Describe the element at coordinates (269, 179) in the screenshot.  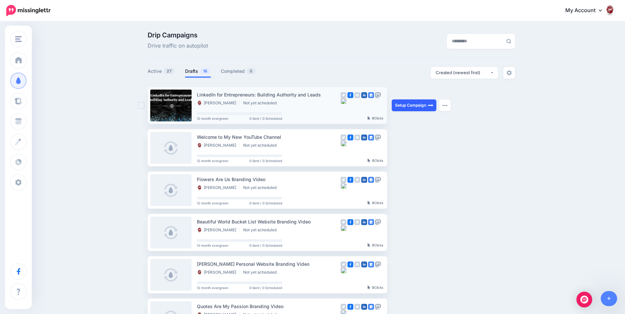
I see `div: Flowers Are Us Branding Video` at that location.